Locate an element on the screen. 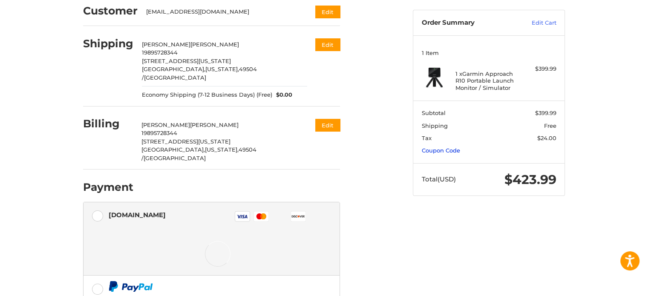  span: Subtotal is located at coordinates (433, 113).